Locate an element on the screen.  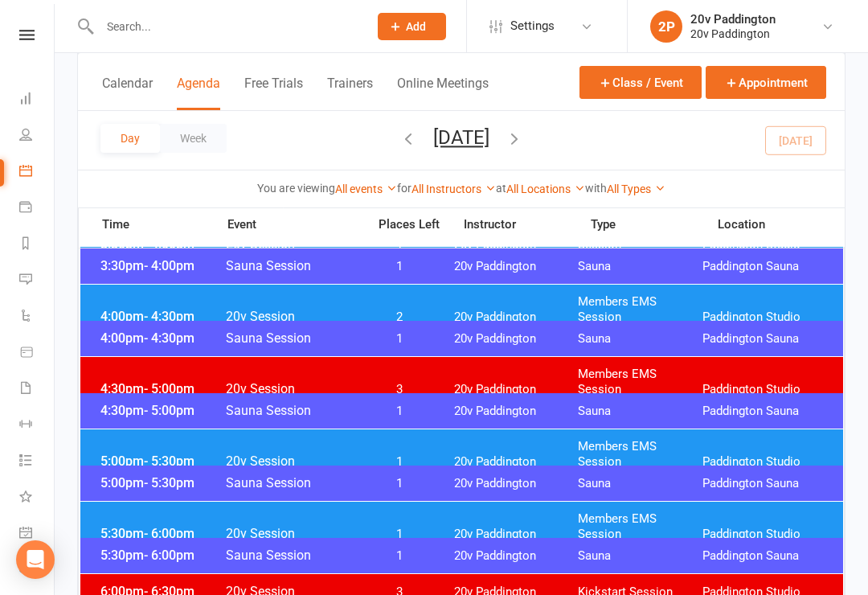
button: Class / Event is located at coordinates (641, 82).